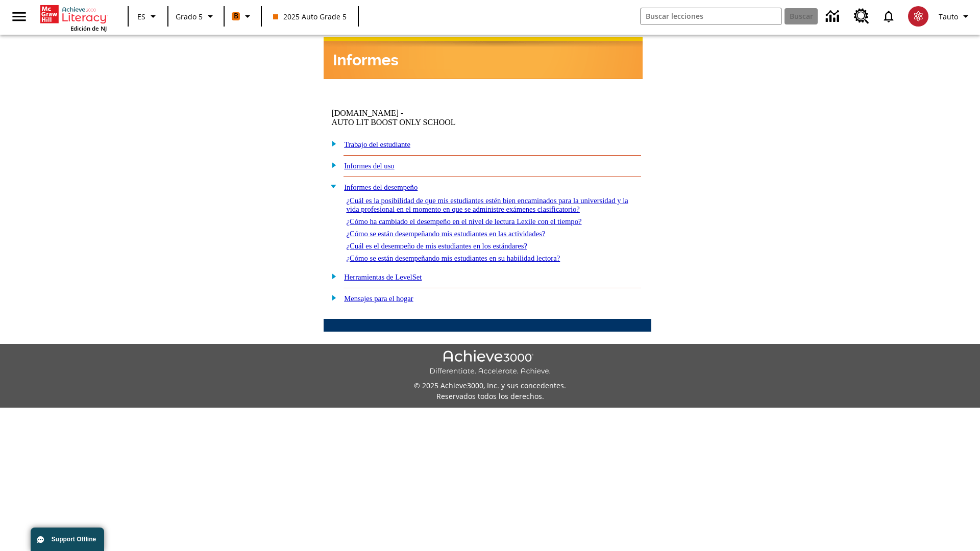  I want to click on a: ¿Cuál es la posibilidad de que mis estudiantes estén bien encaminados para la universidad y la vi..., so click(486, 204).